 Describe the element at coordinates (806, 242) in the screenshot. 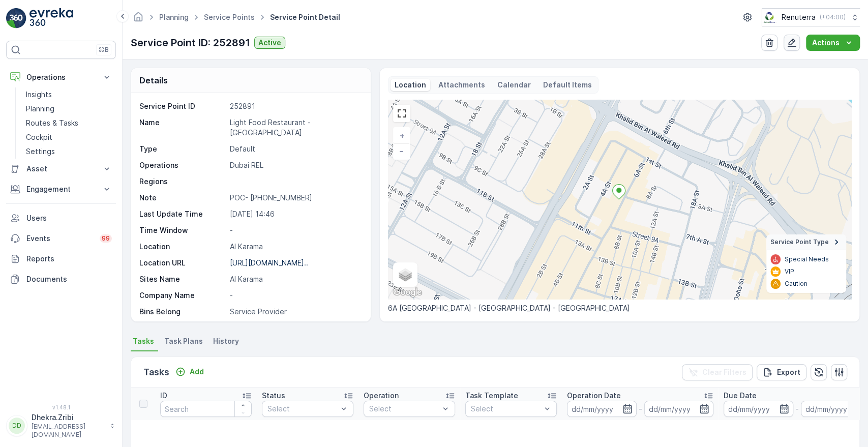

I see `summary: Service Point Type` at that location.